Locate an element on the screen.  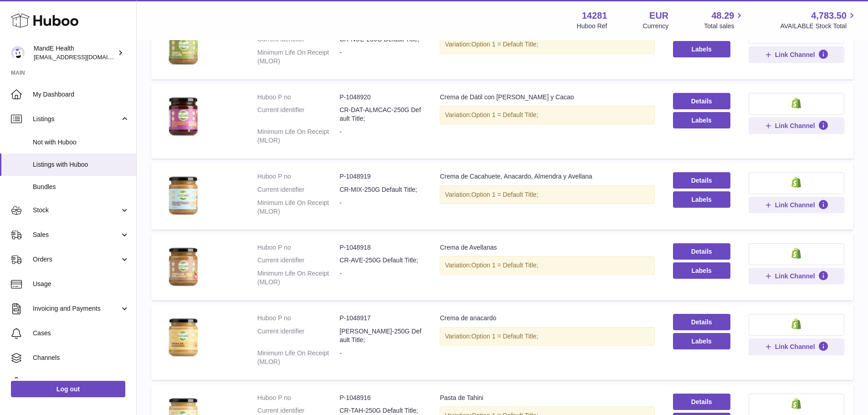
dd: P-1048916 is located at coordinates (380, 398).